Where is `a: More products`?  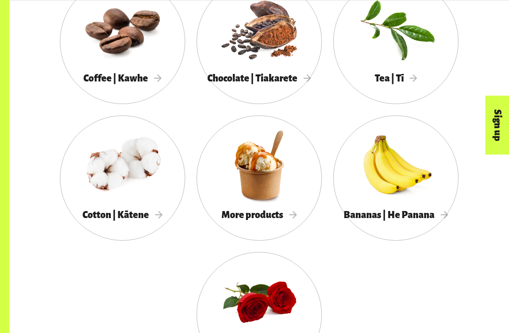 a: More products is located at coordinates (259, 178).